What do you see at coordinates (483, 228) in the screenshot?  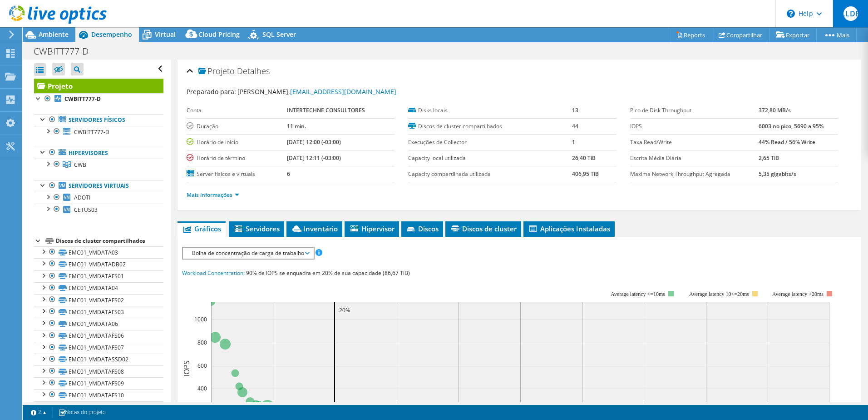 I see `span: Discos de cluster` at bounding box center [483, 228].